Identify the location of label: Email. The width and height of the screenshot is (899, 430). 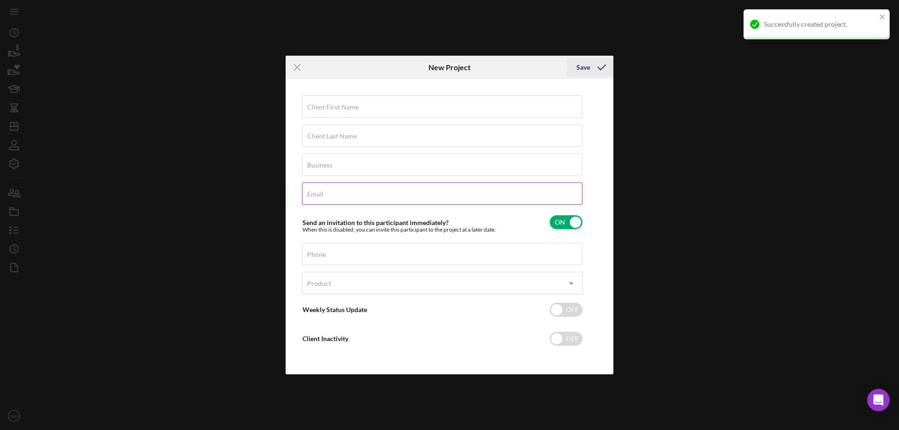
(315, 194).